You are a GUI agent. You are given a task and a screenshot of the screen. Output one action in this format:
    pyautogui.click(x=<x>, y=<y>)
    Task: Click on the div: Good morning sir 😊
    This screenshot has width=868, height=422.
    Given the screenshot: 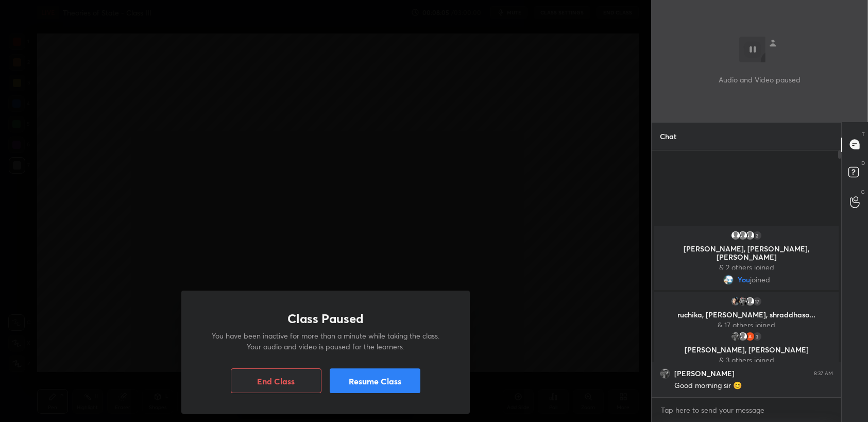 What is the action you would take?
    pyautogui.click(x=753, y=385)
    